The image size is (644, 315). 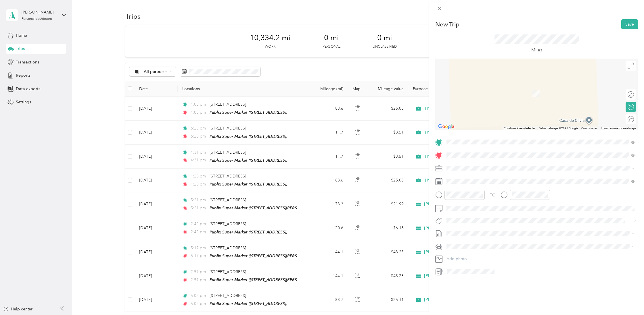 I want to click on button: Combinaciones de teclas, so click(x=519, y=128).